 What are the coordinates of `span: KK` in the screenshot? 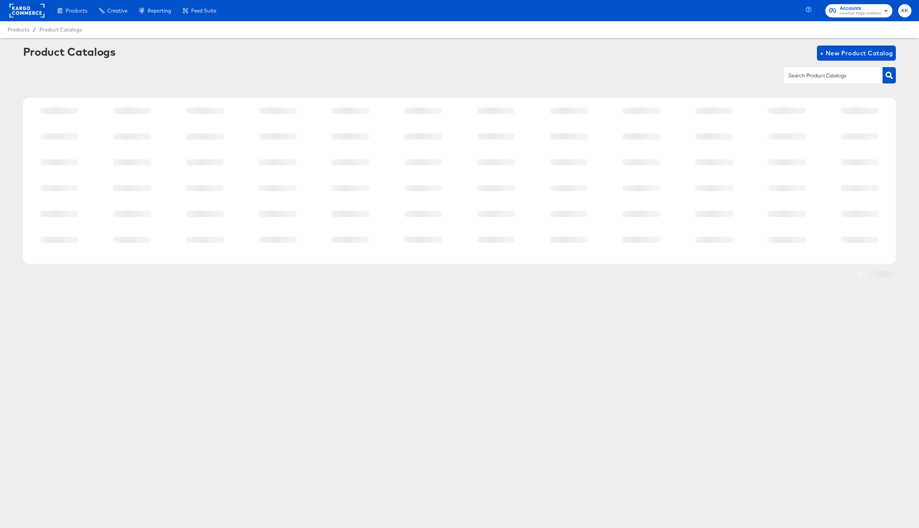 It's located at (904, 11).